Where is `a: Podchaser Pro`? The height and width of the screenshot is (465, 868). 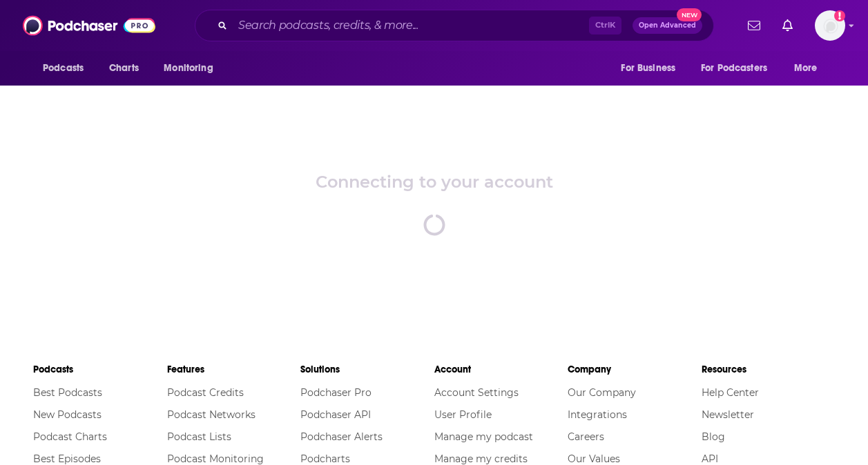 a: Podchaser Pro is located at coordinates (335, 393).